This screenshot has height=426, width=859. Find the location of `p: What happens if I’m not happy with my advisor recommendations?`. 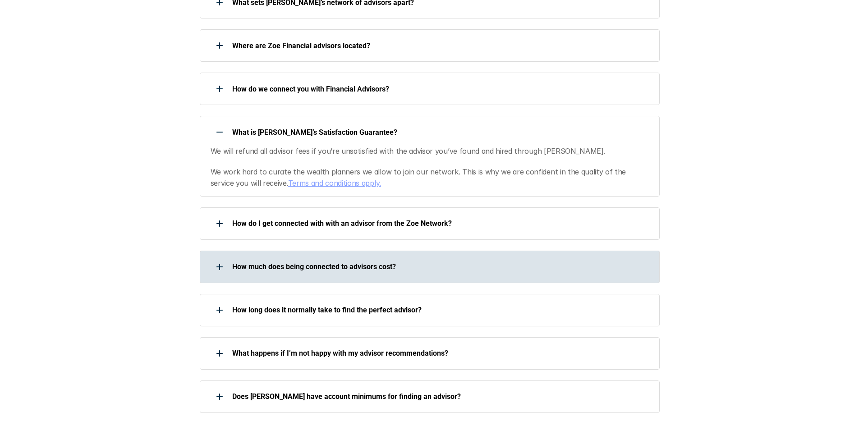

p: What happens if I’m not happy with my advisor recommendations? is located at coordinates (440, 353).